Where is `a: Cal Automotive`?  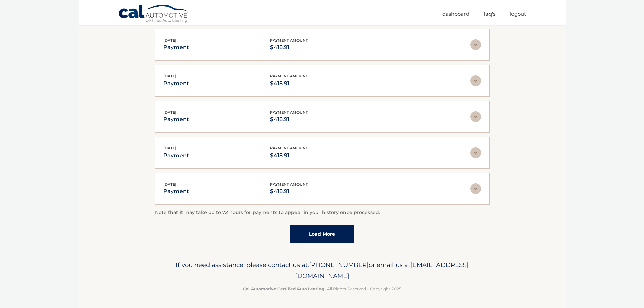
a: Cal Automotive is located at coordinates (154, 14).